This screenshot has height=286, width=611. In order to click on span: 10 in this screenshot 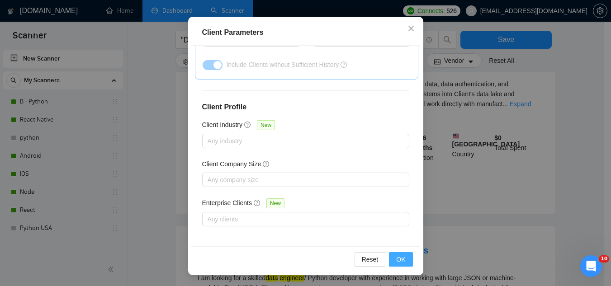, I will do `click(603, 259)`.